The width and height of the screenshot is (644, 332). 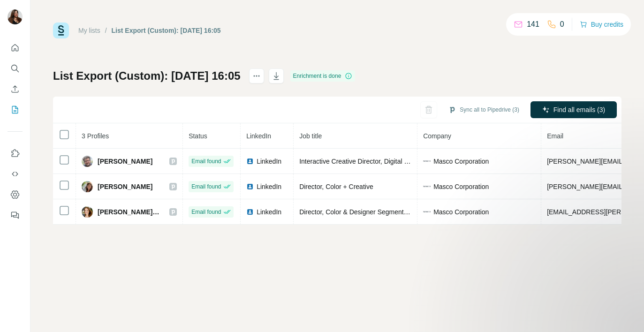 I want to click on button: Enrich CSV, so click(x=15, y=89).